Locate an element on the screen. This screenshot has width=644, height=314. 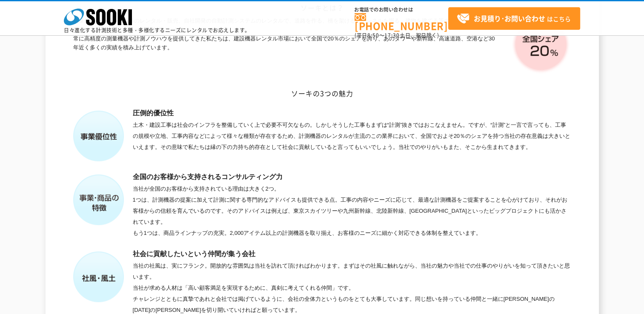
img: 事業・商品の特徴 is located at coordinates (99, 200).